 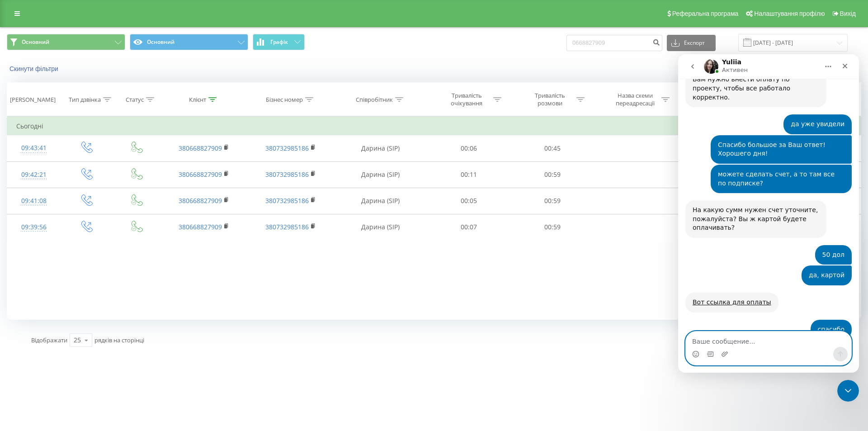 What do you see at coordinates (635, 100) in the screenshot?
I see `div: Назва схеми переадресації` at bounding box center [635, 100].